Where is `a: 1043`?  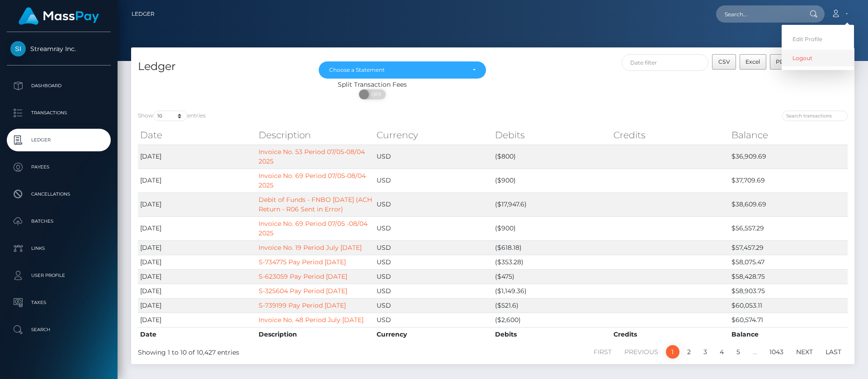
a: 1043 is located at coordinates (776, 352).